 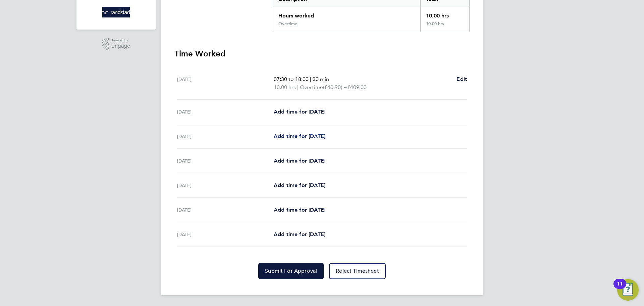 What do you see at coordinates (620, 288) in the screenshot?
I see `div: 11` at bounding box center [620, 288].